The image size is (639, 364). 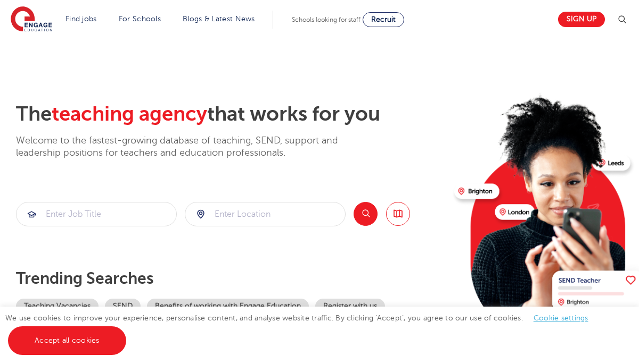 What do you see at coordinates (140, 19) in the screenshot?
I see `a: For Schools` at bounding box center [140, 19].